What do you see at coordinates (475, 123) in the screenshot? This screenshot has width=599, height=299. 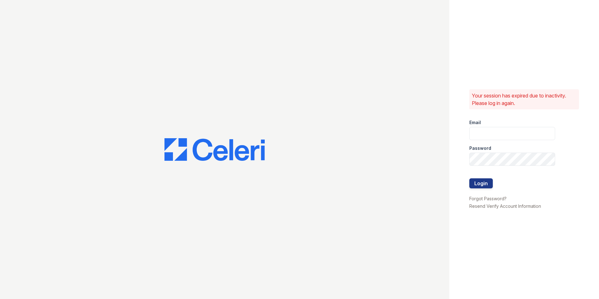 I see `label: Email` at bounding box center [475, 123].